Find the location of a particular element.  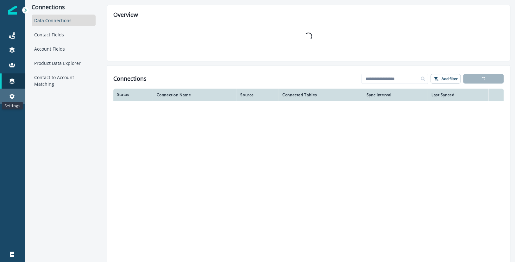

div: Source is located at coordinates (257, 95).